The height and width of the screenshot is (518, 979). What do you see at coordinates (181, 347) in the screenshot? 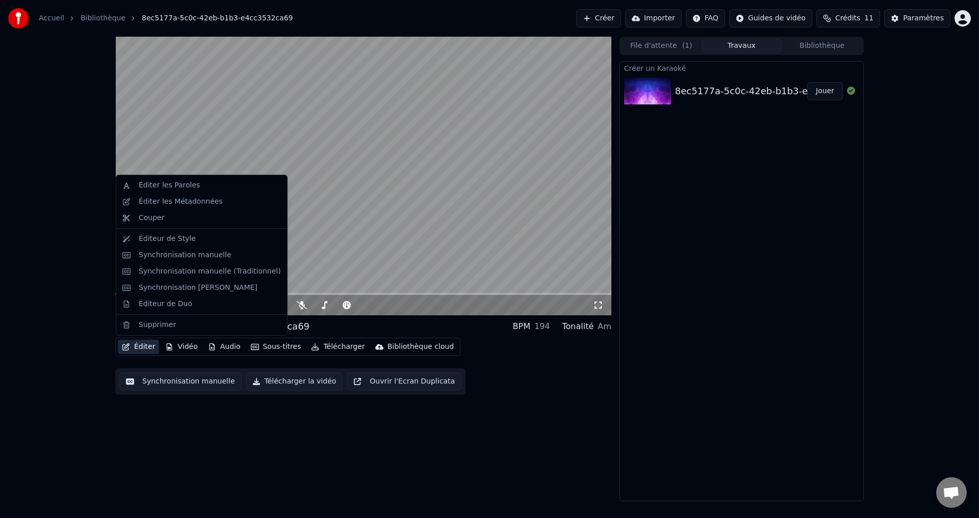
I see `button: Vidéo` at bounding box center [181, 347].